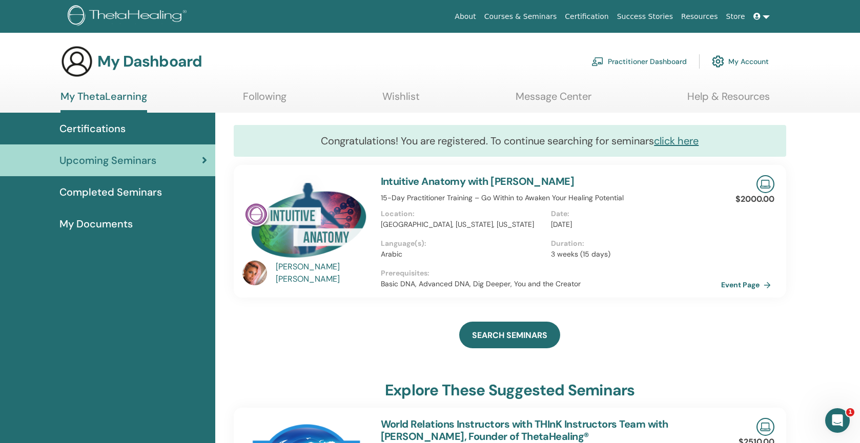  Describe the element at coordinates (748, 285) in the screenshot. I see `a: Event Page` at that location.